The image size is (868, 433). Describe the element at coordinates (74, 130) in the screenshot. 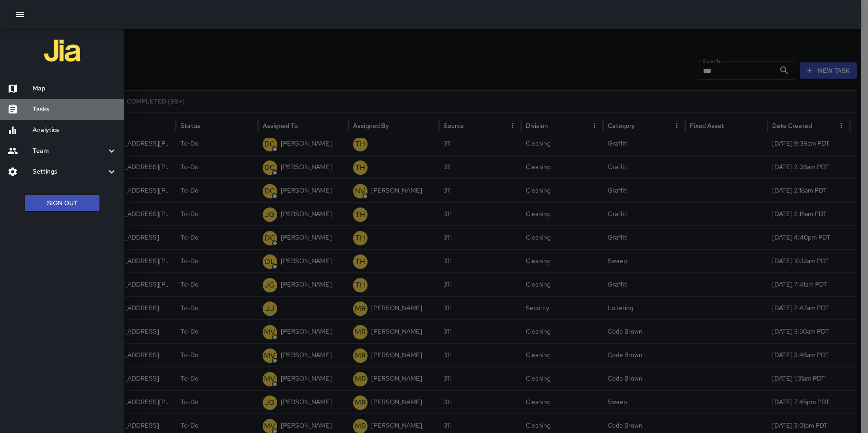

I see `h6: Analytics` at that location.